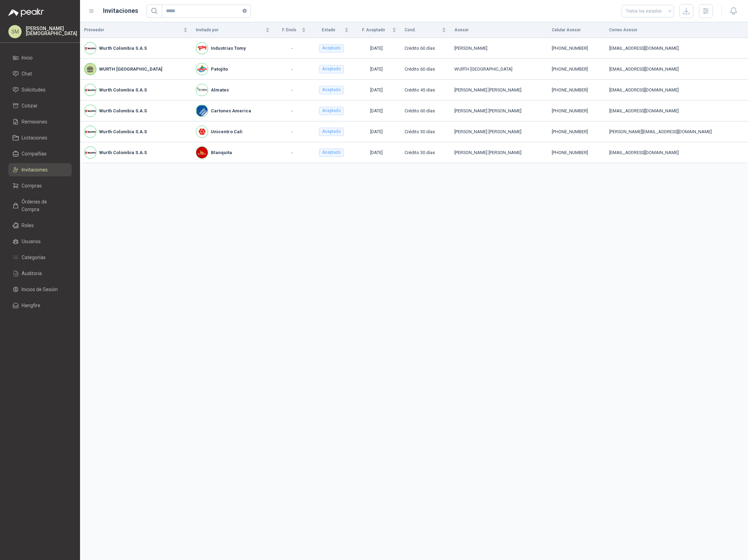 This screenshot has height=560, width=748. Describe the element at coordinates (40, 154) in the screenshot. I see `a: Compañías` at that location.